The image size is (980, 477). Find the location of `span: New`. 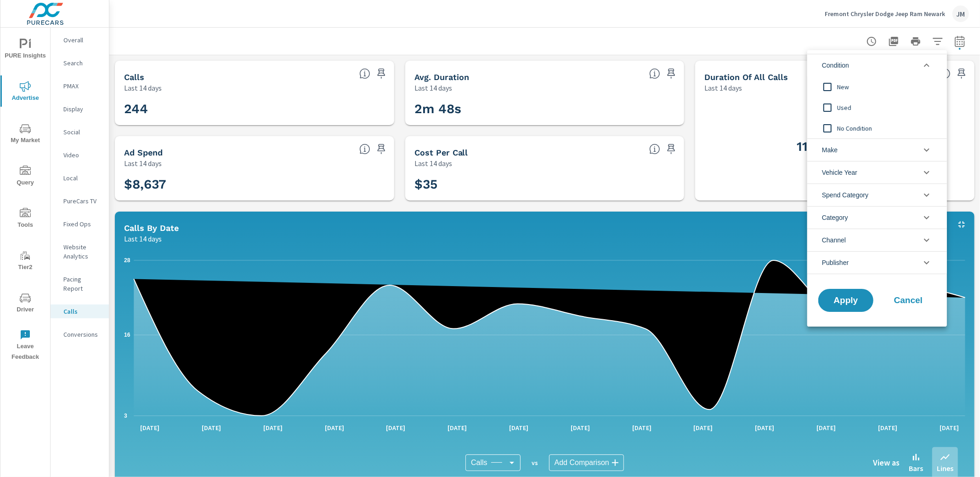

span: New is located at coordinates (887, 87).